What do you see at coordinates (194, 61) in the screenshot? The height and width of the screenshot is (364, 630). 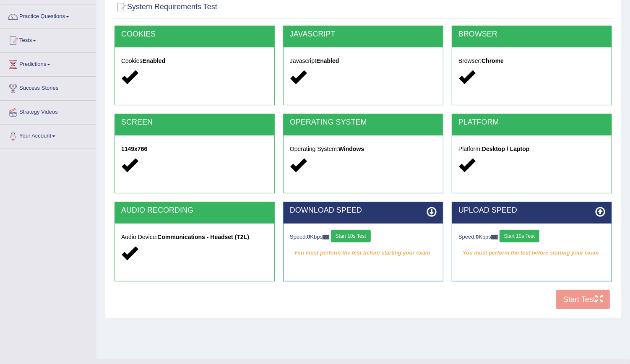 I see `h5: Cookies` at bounding box center [194, 61].